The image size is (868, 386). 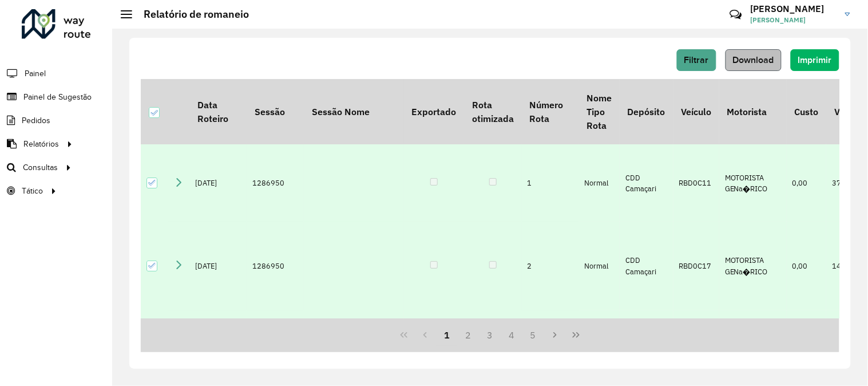 What do you see at coordinates (753, 60) in the screenshot?
I see `button: Download` at bounding box center [753, 60].